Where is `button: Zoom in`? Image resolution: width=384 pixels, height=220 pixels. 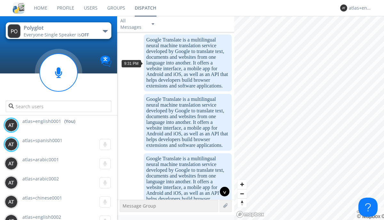 button: Zoom in is located at coordinates (242, 185).